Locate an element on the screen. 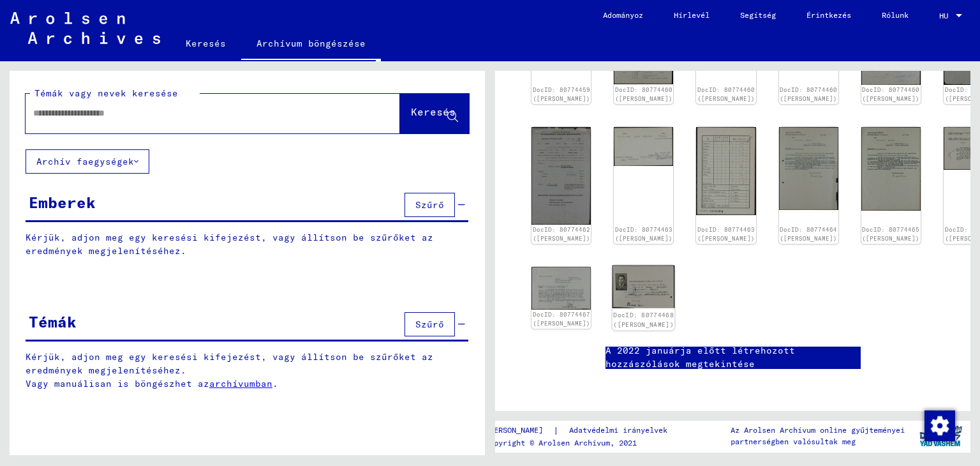 This screenshot has height=466, width=980. font: Érintkezés is located at coordinates (829, 15).